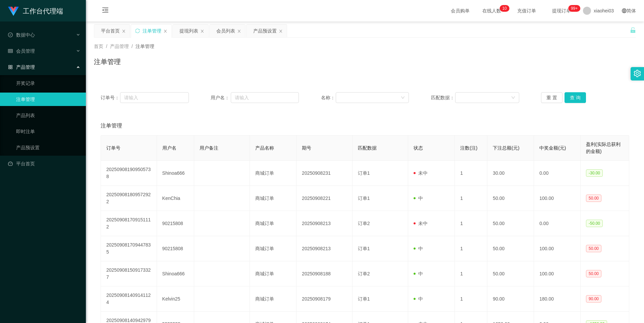 This screenshot has height=323, width=644. I want to click on i: 图标: check-circle-o, so click(10, 35).